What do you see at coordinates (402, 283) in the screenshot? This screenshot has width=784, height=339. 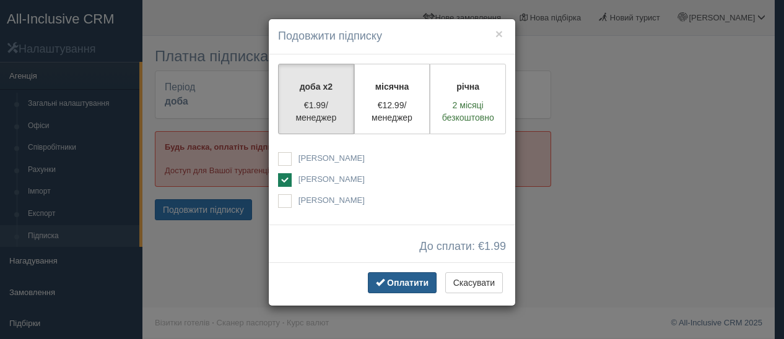 I see `button: Оплатити` at bounding box center [402, 283].